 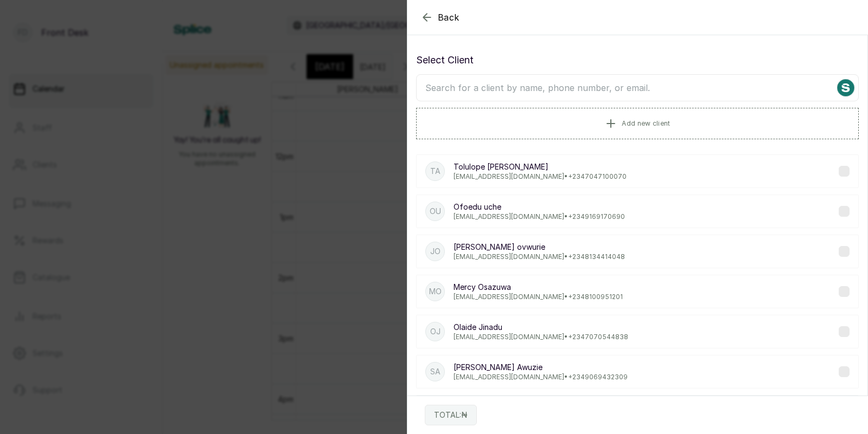 I want to click on button: Add new client, so click(x=637, y=124).